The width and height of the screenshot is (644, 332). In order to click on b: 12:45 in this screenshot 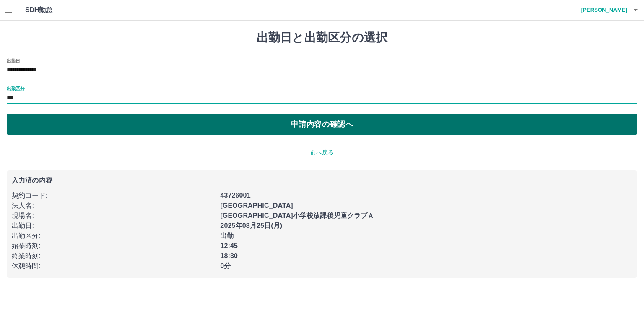, I will do `click(229, 245)`.